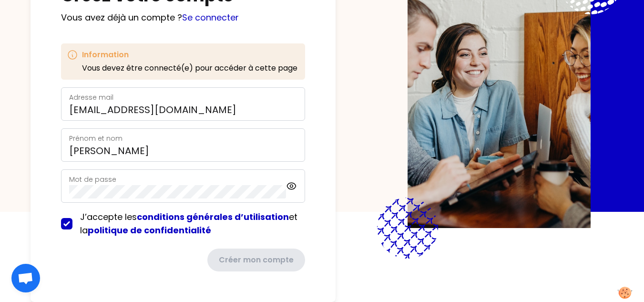 This screenshot has height=302, width=644. I want to click on a: politique de confidentialité, so click(149, 230).